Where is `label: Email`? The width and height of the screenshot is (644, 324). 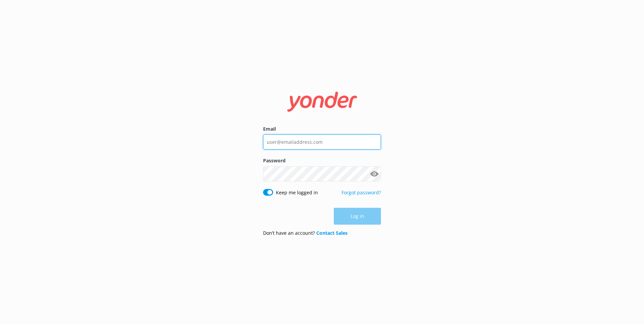 label: Email is located at coordinates (322, 129).